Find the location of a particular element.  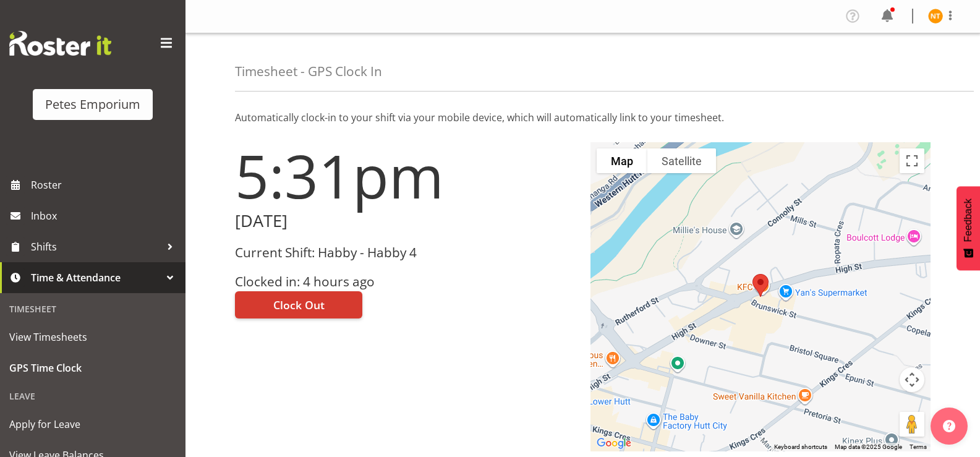

div: Petes Emporium is located at coordinates (92, 105).